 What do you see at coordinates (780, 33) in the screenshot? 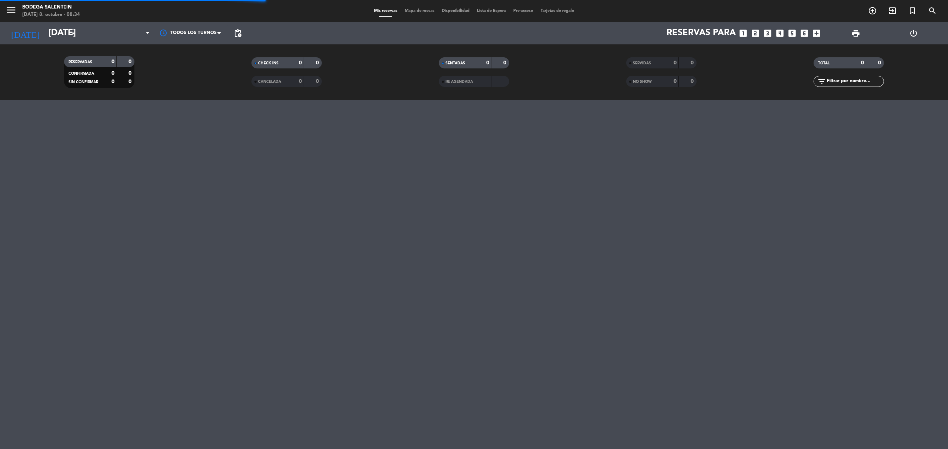
I see `i: looks_4` at bounding box center [780, 33].